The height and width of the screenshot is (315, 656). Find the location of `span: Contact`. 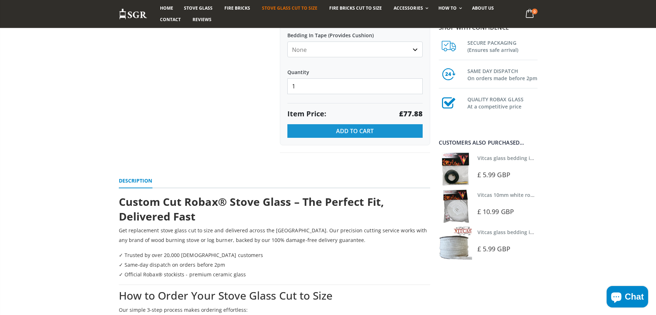

span: Contact is located at coordinates (170, 19).